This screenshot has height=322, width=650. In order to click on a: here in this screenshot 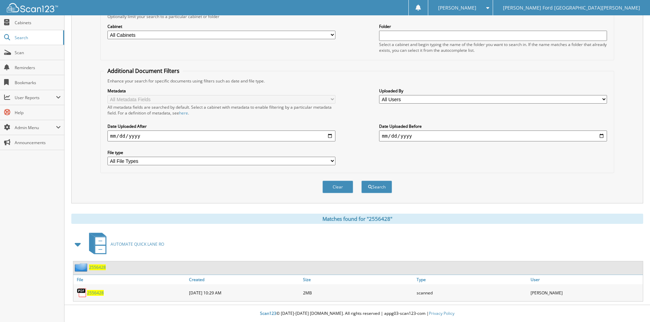, I will do `click(184, 113)`.